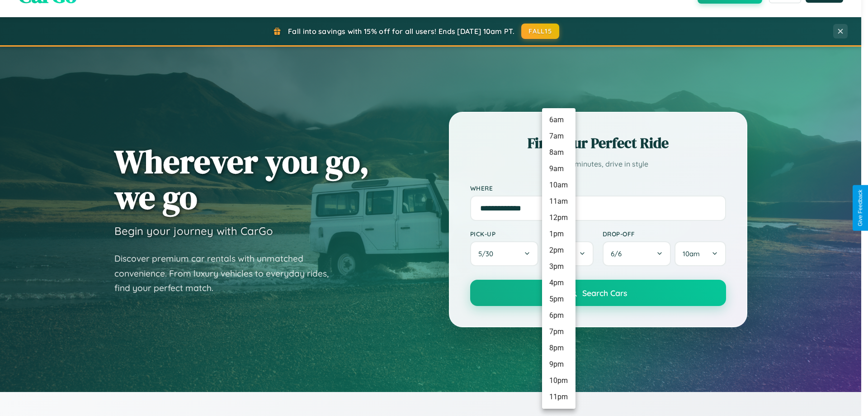 The height and width of the screenshot is (416, 868). I want to click on li: 9am, so click(559, 169).